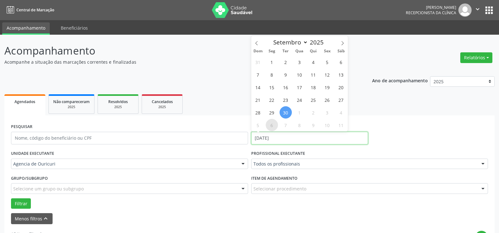  Describe the element at coordinates (32, 153) in the screenshot. I see `label: UNIDADE EXECUTANTE` at that location.